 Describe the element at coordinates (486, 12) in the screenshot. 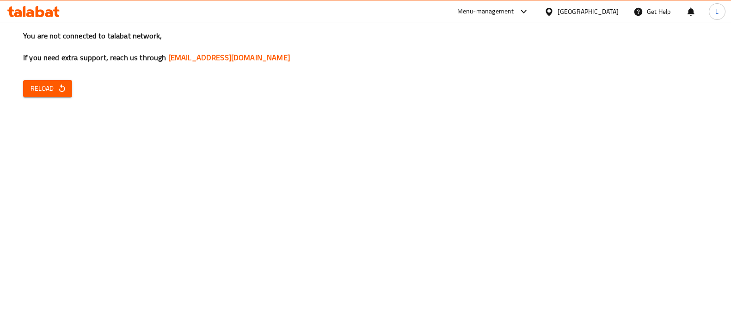

I see `div: Menu-management` at that location.